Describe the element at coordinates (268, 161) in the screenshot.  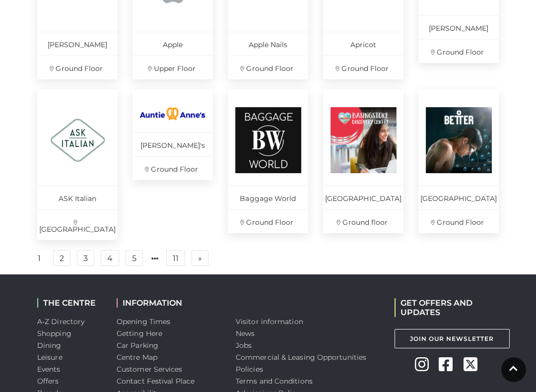
I see `a: Baggage World Ground Floor` at that location.